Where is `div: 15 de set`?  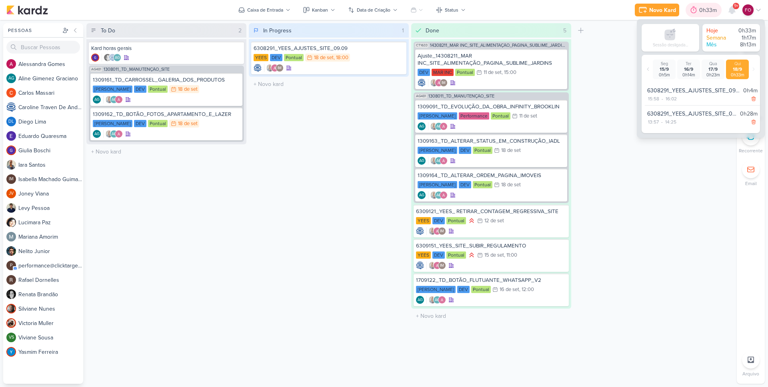
div: 15 de set is located at coordinates (494, 255).